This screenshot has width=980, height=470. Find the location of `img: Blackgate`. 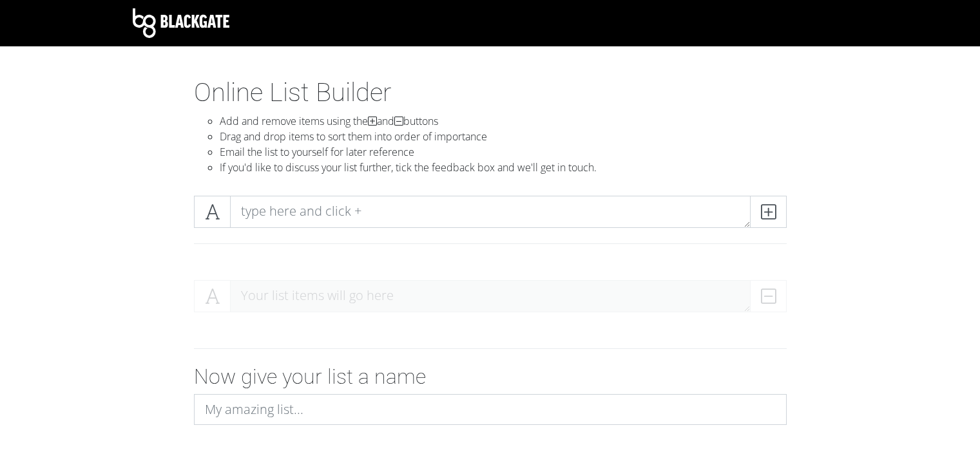

img: Blackgate is located at coordinates (182, 23).